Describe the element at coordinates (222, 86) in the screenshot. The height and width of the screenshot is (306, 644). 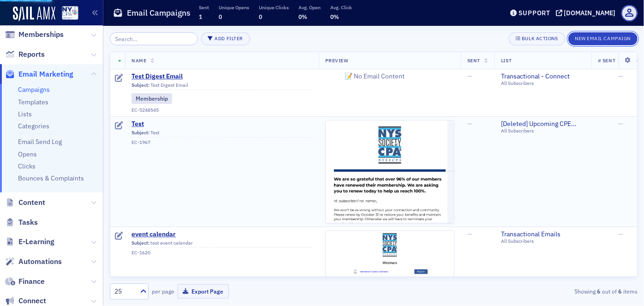
I see `div: Test Digest Email` at that location.